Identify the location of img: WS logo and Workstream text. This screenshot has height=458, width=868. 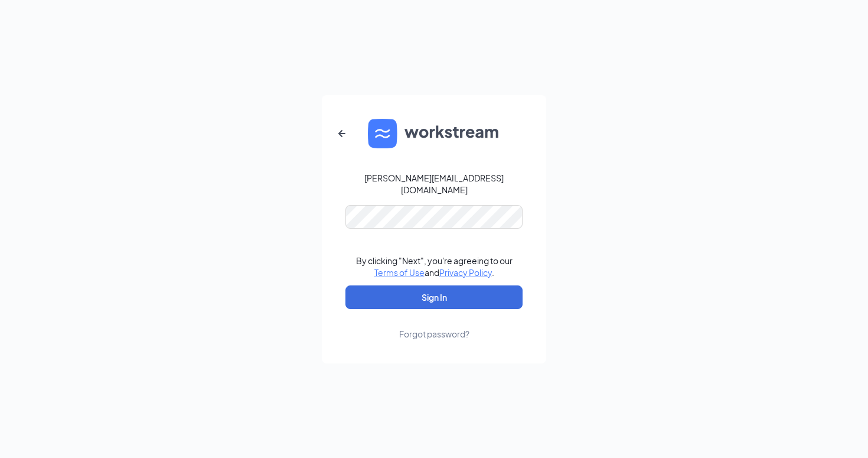
(434, 134).